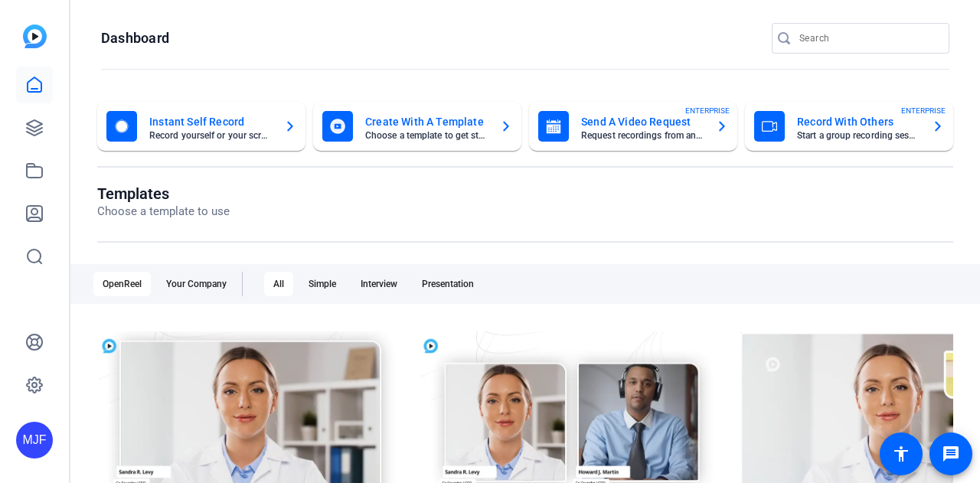 The image size is (980, 483). What do you see at coordinates (379, 283) in the screenshot?
I see `div: Interview` at bounding box center [379, 283].